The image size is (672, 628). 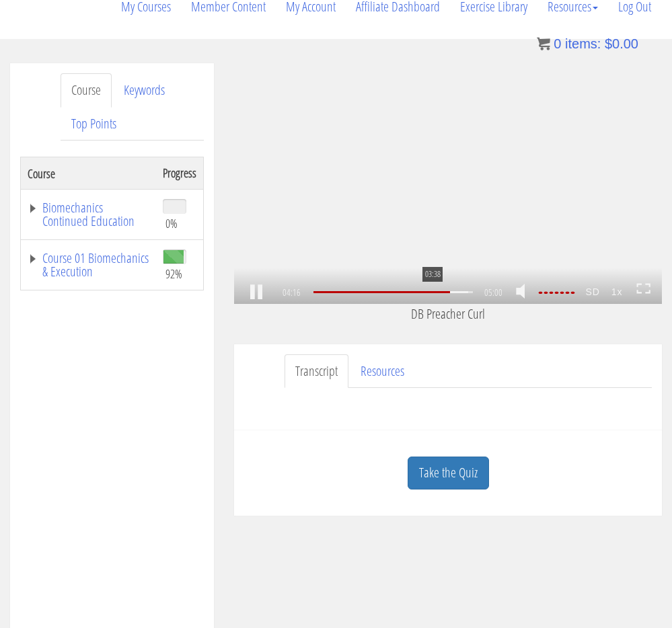 What do you see at coordinates (448, 314) in the screenshot?
I see `p: DB Preacher Curl` at bounding box center [448, 314].